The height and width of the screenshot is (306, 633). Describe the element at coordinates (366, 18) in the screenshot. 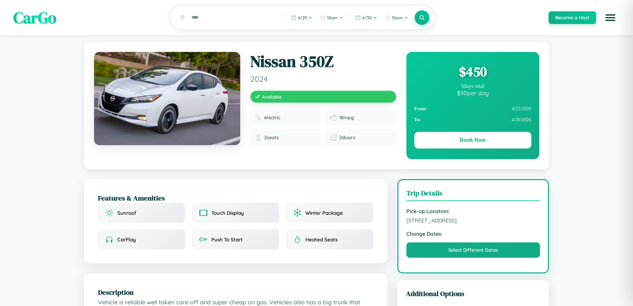

I see `button: 4/30` at that location.